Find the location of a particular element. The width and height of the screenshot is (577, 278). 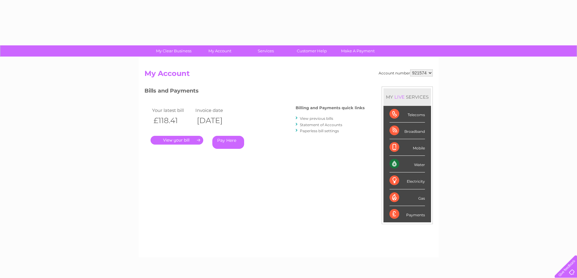

div: Mobile is located at coordinates (407, 147).